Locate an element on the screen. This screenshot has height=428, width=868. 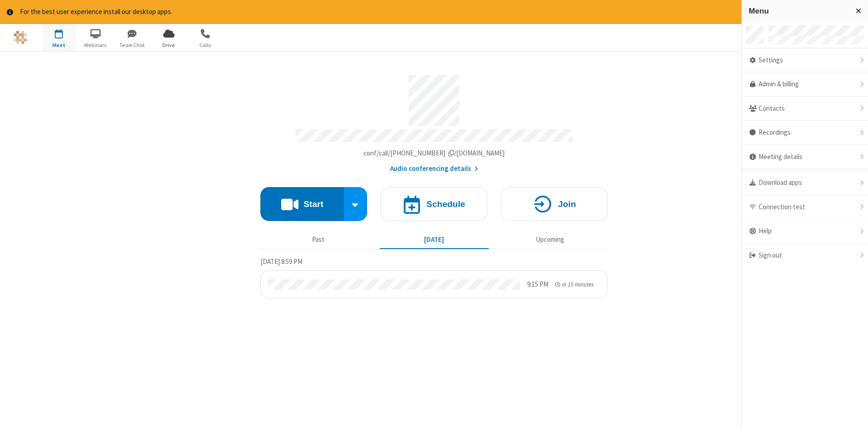
button: Join is located at coordinates (554, 204).